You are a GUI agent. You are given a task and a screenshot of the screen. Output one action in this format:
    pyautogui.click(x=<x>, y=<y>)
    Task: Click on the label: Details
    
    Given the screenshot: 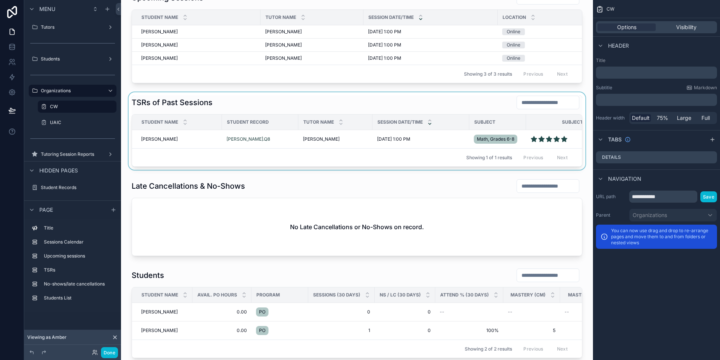 What is the action you would take?
    pyautogui.click(x=611, y=157)
    